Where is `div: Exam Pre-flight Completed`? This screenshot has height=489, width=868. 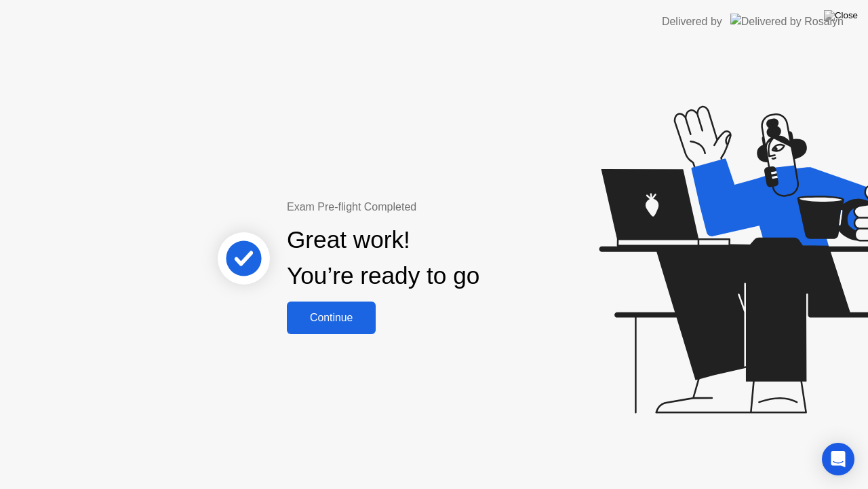 div: Exam Pre-flight Completed is located at coordinates (426, 207).